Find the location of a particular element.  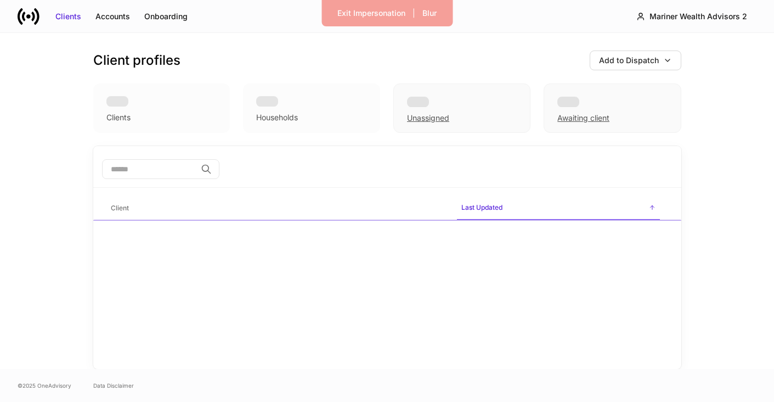

div: Mariner Wealth Advisors 2 is located at coordinates (698, 16).